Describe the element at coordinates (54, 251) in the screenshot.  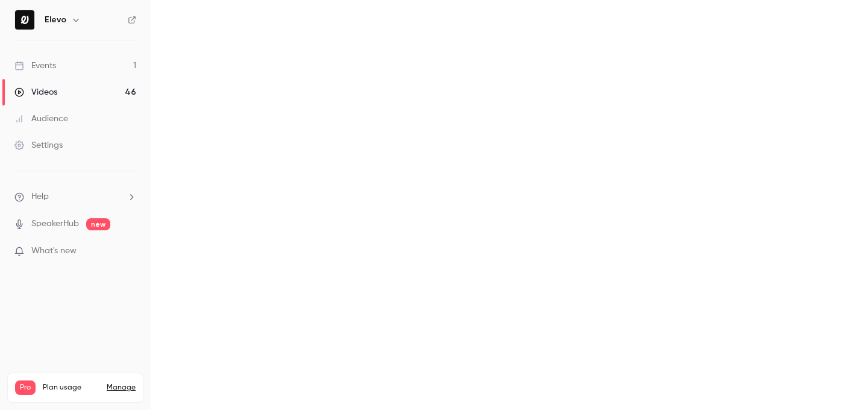
I see `span: What's new` at that location.